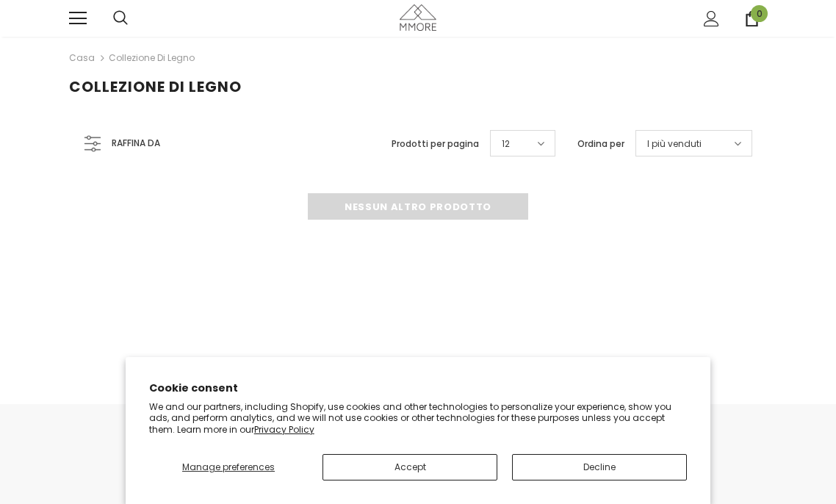 The height and width of the screenshot is (504, 836). What do you see at coordinates (155, 86) in the screenshot?
I see `span: Collezione di legno` at bounding box center [155, 86].